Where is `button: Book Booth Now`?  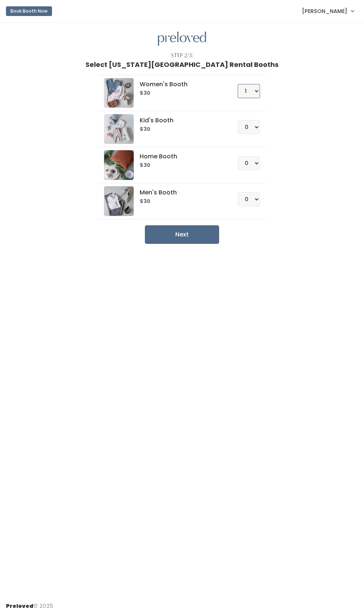
button: Book Booth Now is located at coordinates (29, 11).